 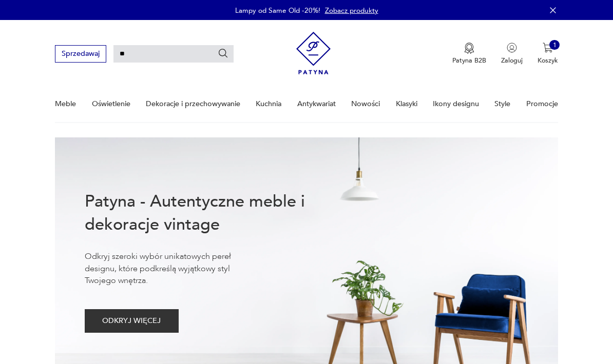 What do you see at coordinates (80, 53) in the screenshot?
I see `button: Sprzedawaj` at bounding box center [80, 53].